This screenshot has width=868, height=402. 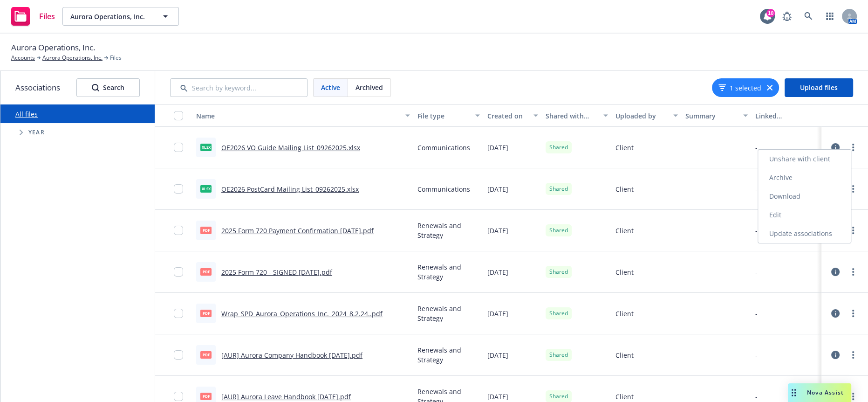 I want to click on a: All files, so click(x=27, y=114).